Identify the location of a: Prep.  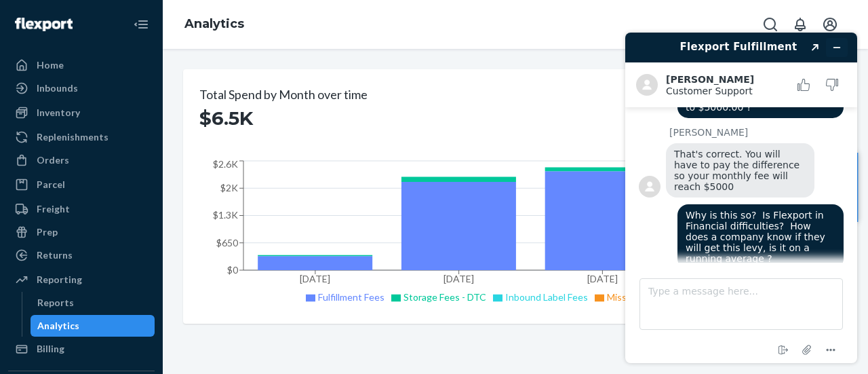
(82, 232).